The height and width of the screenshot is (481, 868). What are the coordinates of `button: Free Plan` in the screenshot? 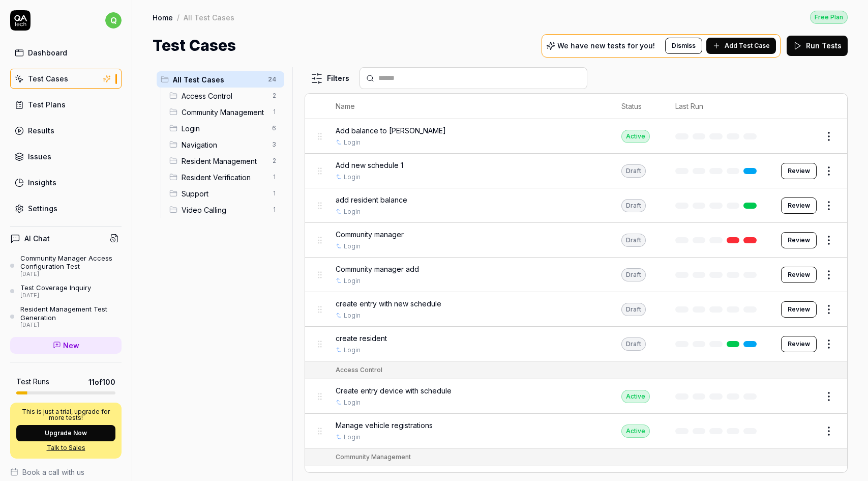 It's located at (829, 17).